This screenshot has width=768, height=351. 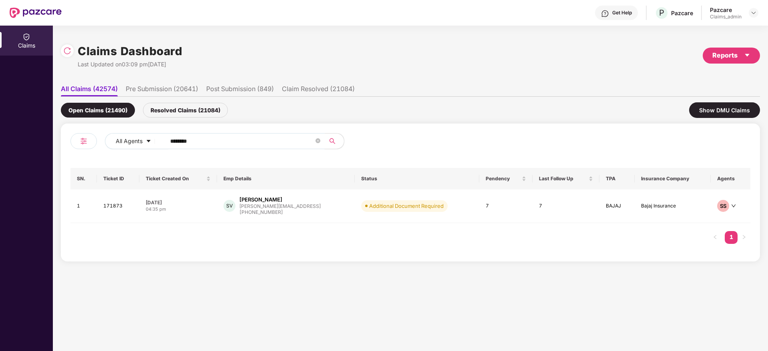 I want to click on th: Agents, so click(x=730, y=179).